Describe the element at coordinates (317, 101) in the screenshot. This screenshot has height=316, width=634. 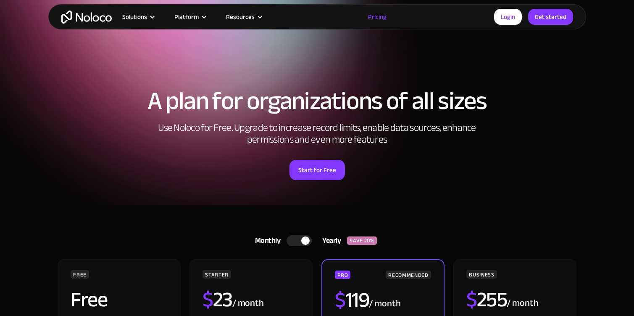
I see `h1: A plan for organizations of all sizes` at that location.